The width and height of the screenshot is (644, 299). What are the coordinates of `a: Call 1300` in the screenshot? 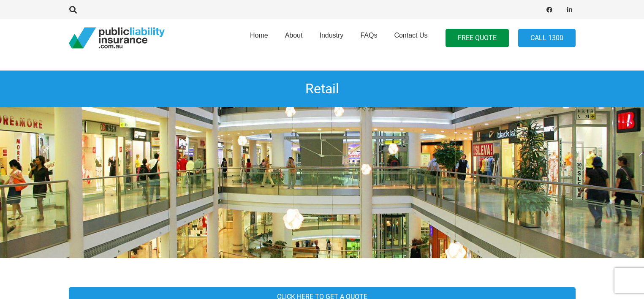 It's located at (547, 38).